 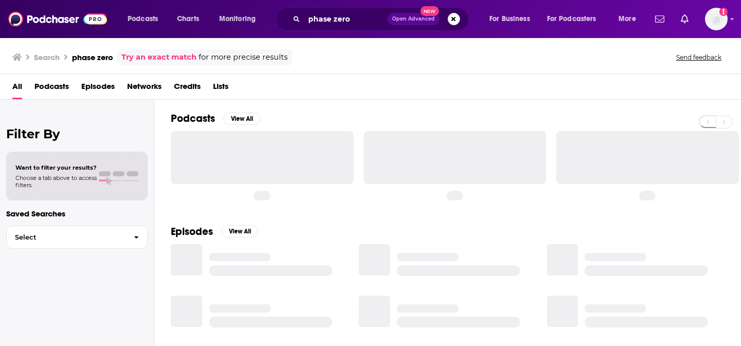 I want to click on button: Send feedback, so click(x=699, y=57).